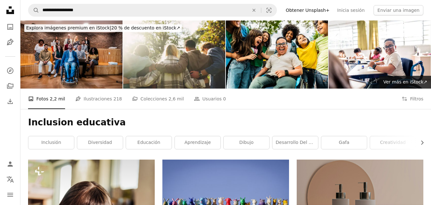 The width and height of the screenshot is (431, 205). What do you see at coordinates (10, 164) in the screenshot?
I see `a: Iniciar sesión / Registrarse` at bounding box center [10, 164].